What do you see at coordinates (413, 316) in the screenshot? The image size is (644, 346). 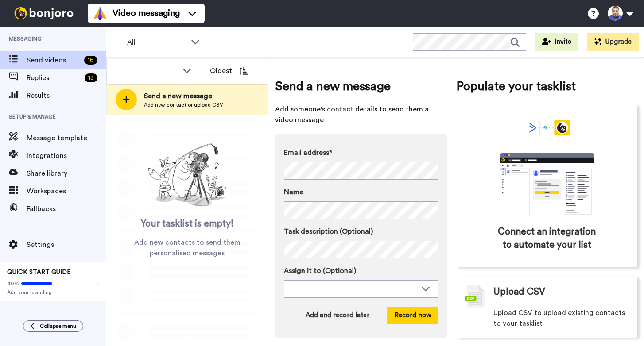 I see `button: Record now` at bounding box center [413, 316].